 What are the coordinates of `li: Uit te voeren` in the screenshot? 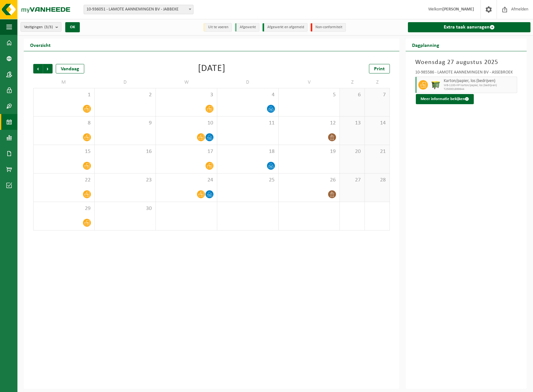 It's located at (218, 27).